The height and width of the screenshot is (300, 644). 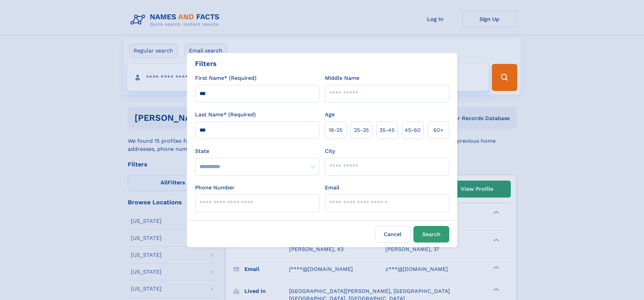 What do you see at coordinates (412, 131) in the screenshot?
I see `span: 45‑60` at bounding box center [412, 131].